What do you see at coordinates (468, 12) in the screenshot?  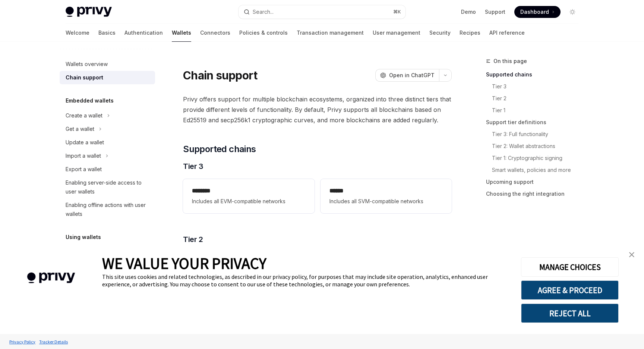 I see `a: Demo` at bounding box center [468, 12].